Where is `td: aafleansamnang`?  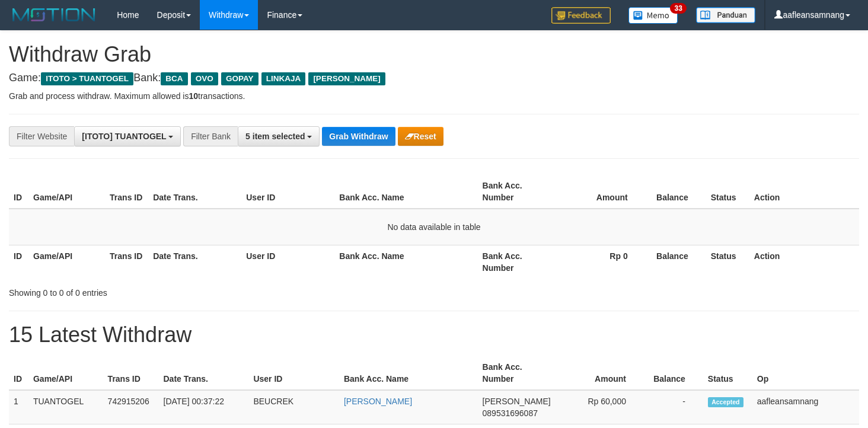 td: aafleansamnang is located at coordinates (806, 408).